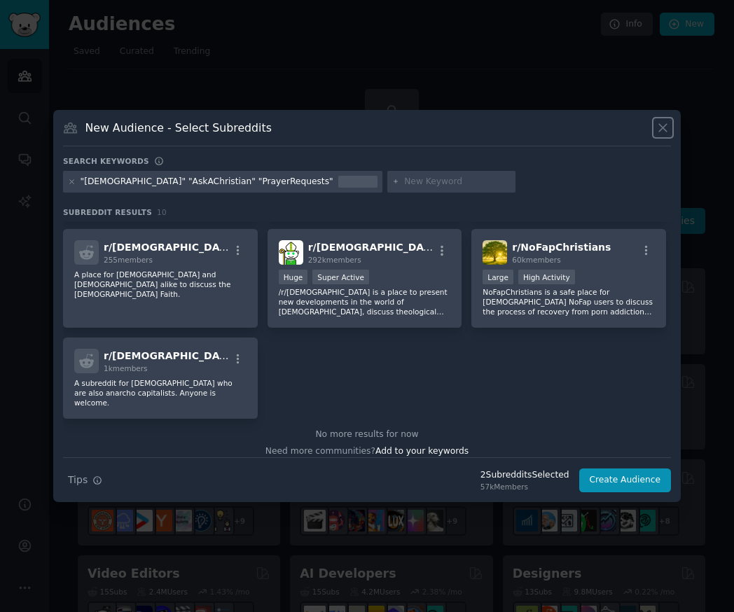 This screenshot has width=734, height=612. What do you see at coordinates (335, 260) in the screenshot?
I see `span: 292k members` at bounding box center [335, 260].